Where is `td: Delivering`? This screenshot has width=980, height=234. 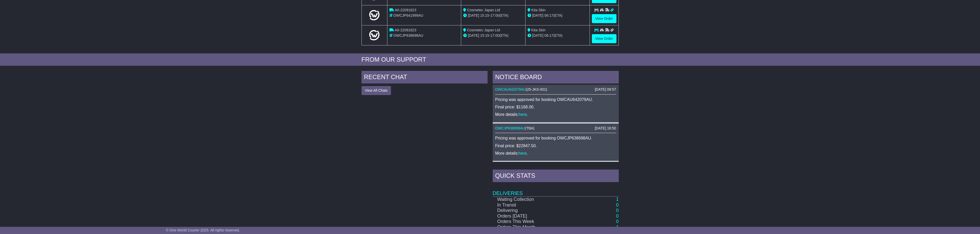 td: Delivering is located at coordinates (531, 210).